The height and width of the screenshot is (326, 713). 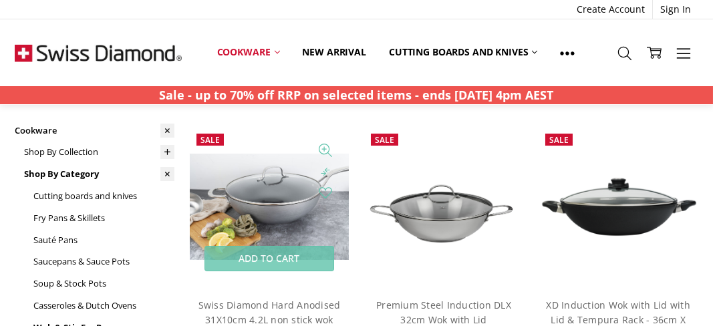 I want to click on a: Show All, so click(x=568, y=52).